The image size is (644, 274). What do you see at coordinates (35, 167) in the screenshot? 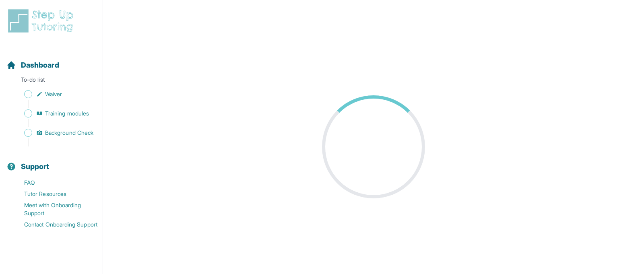
I see `span: Support` at bounding box center [35, 167].